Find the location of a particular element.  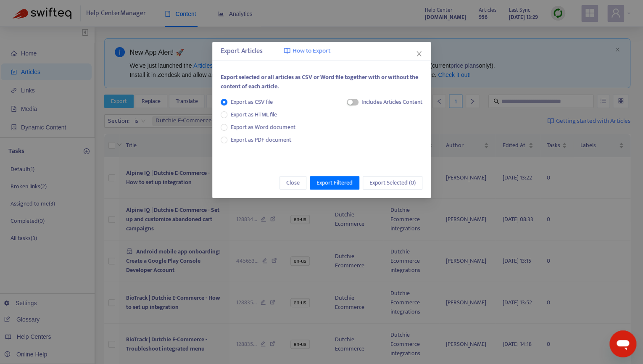

span: Export as PDF document is located at coordinates (261, 139).